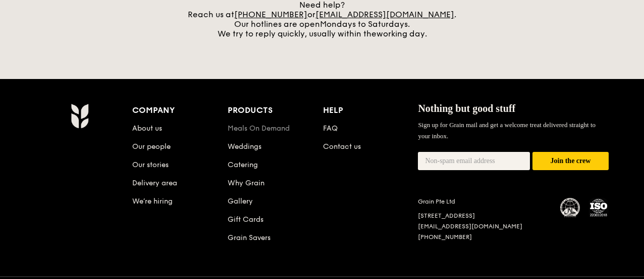  Describe the element at coordinates (599, 207) in the screenshot. I see `img: ISO Certified` at that location.